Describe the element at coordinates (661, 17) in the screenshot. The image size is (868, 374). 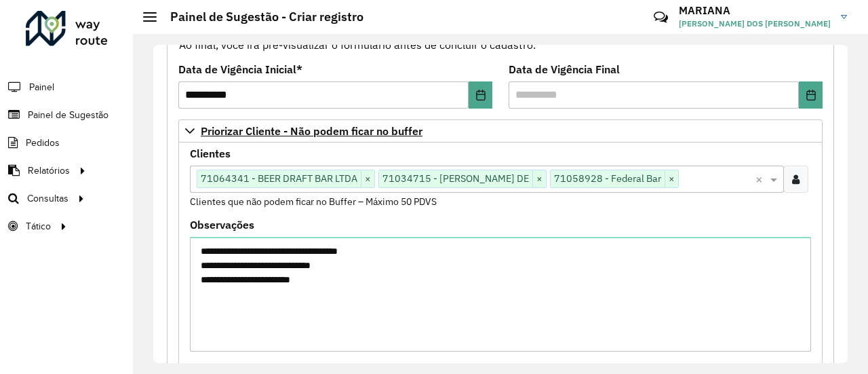
I see `a: Contato Rápido` at that location.